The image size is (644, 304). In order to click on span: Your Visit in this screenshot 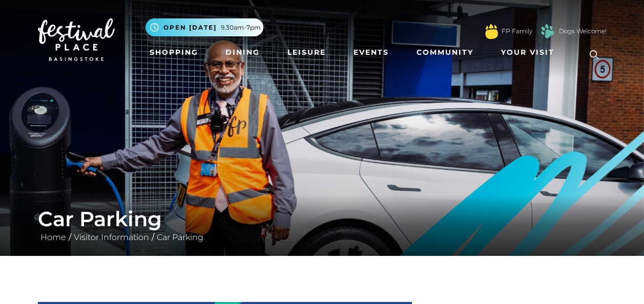, I will do `click(527, 52)`.